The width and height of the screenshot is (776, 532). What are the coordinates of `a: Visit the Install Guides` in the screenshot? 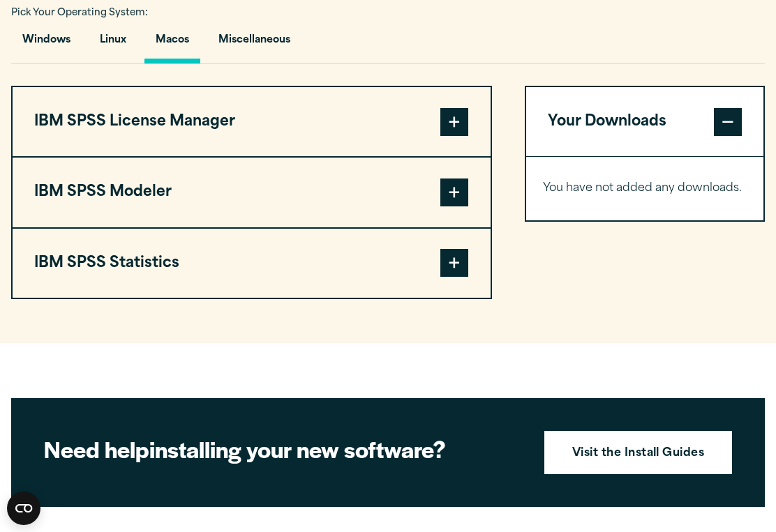 It's located at (638, 453).